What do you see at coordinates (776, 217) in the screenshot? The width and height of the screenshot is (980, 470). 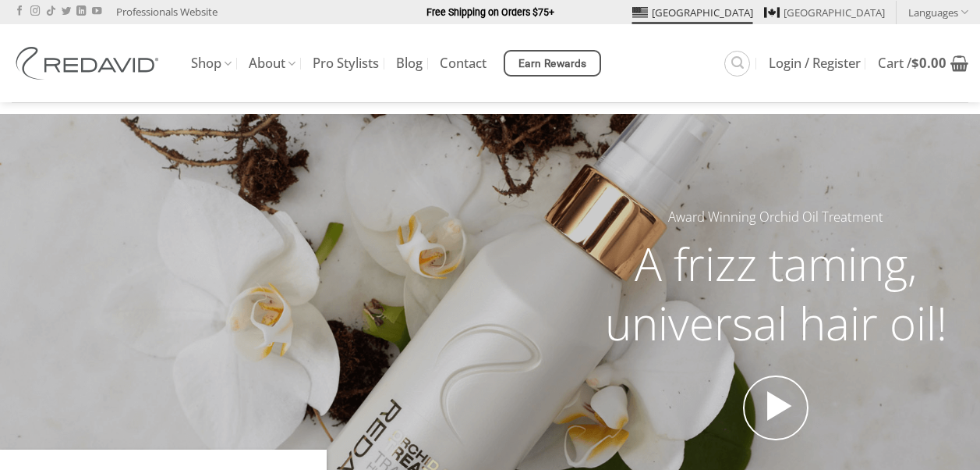 I see `h5: Award Winning Orchid Oil Treatment` at bounding box center [776, 217].